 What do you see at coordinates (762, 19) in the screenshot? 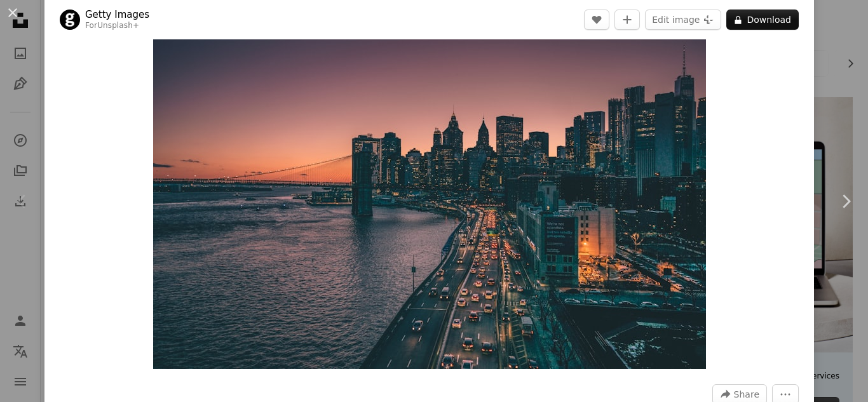
I see `button: Download` at bounding box center [762, 19].